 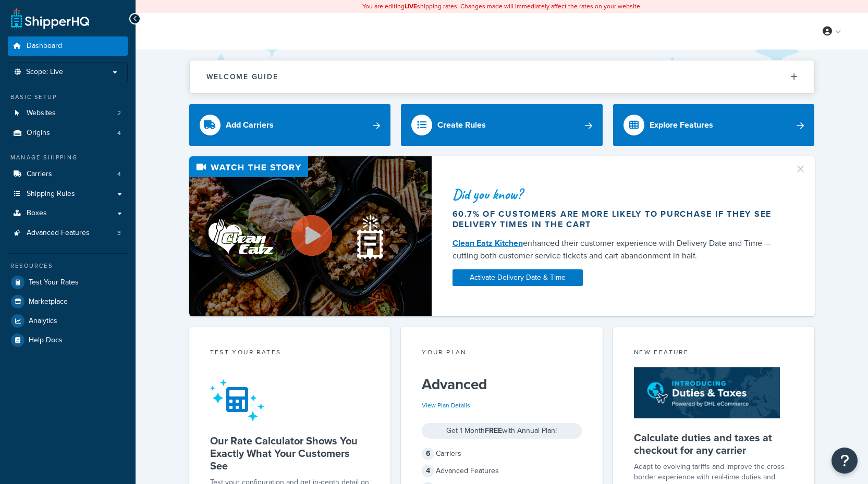 What do you see at coordinates (501, 125) in the screenshot?
I see `a: Create Rules` at bounding box center [501, 125].